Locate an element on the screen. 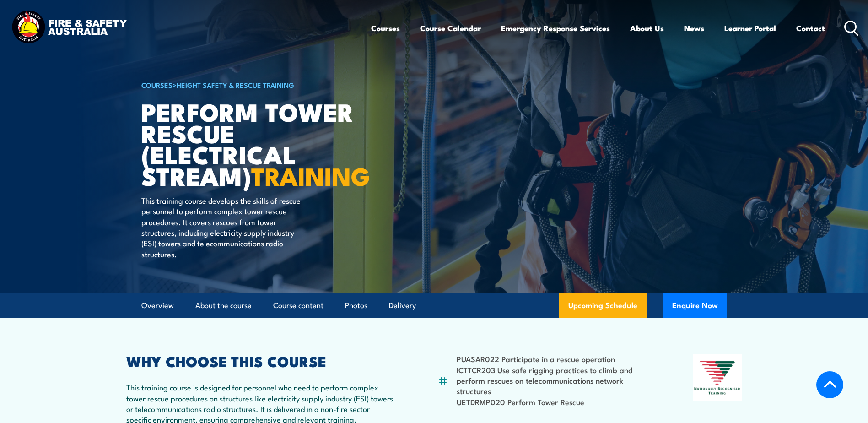  h2: WHY CHOOSE THIS COURSE is located at coordinates (260, 361).